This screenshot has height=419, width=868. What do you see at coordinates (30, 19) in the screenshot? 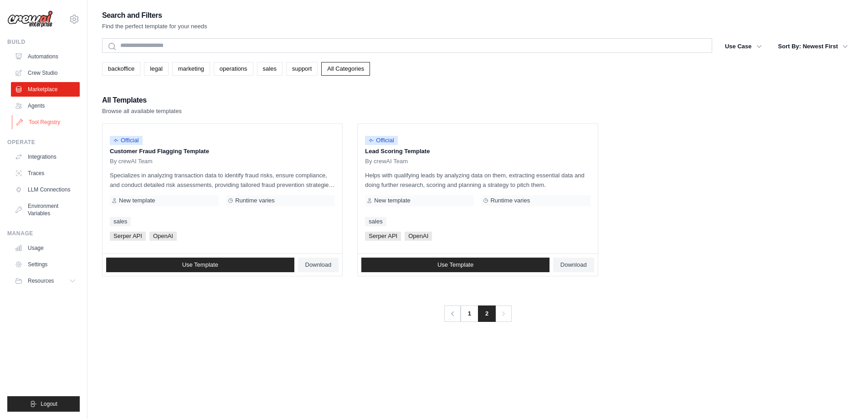
I see `img: Logo` at bounding box center [30, 19].